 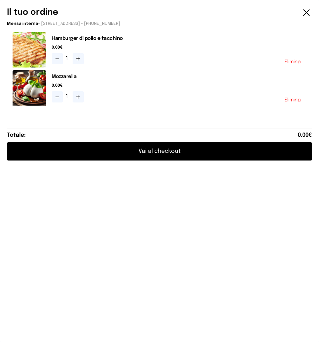 I want to click on h6: Totale:, so click(x=16, y=135).